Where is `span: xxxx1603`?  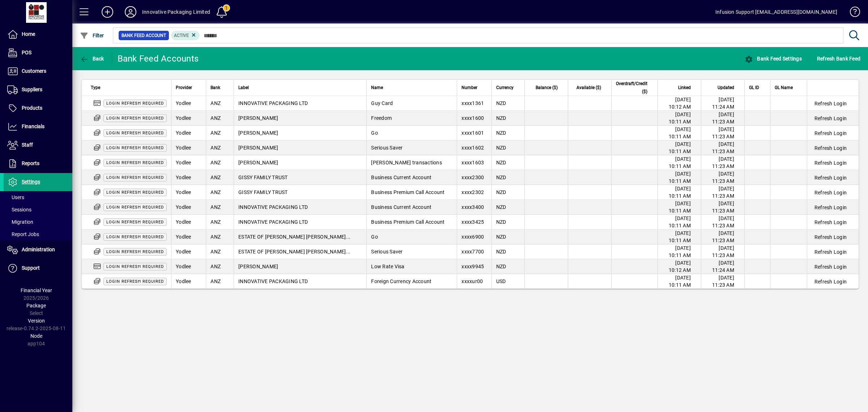 span: xxxx1603 is located at coordinates (473, 163).